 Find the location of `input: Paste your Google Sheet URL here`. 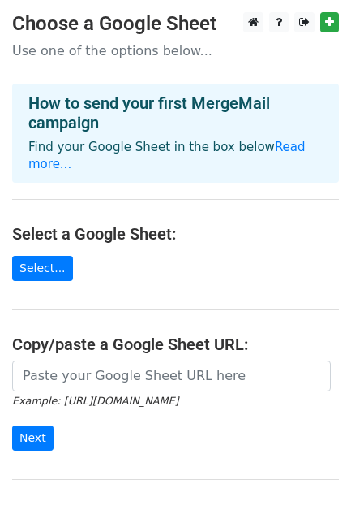

input: Paste your Google Sheet URL here is located at coordinates (171, 376).